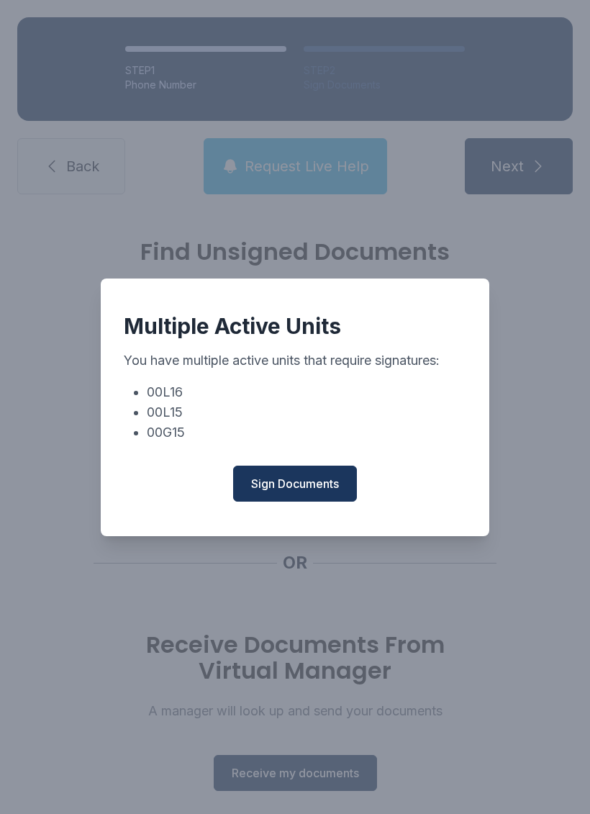 The image size is (590, 814). I want to click on span: Sign Documents, so click(295, 484).